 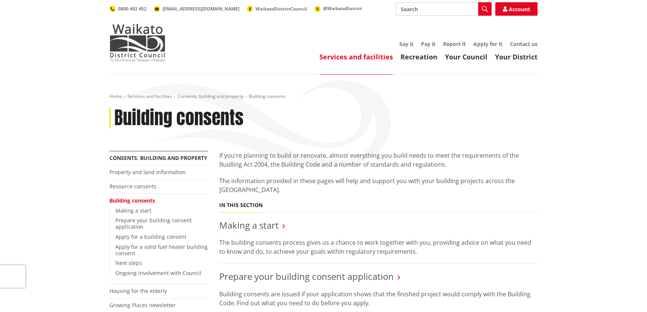 I want to click on p: The information provided in these pages will help and support you with your building projects acr..., so click(x=379, y=185).